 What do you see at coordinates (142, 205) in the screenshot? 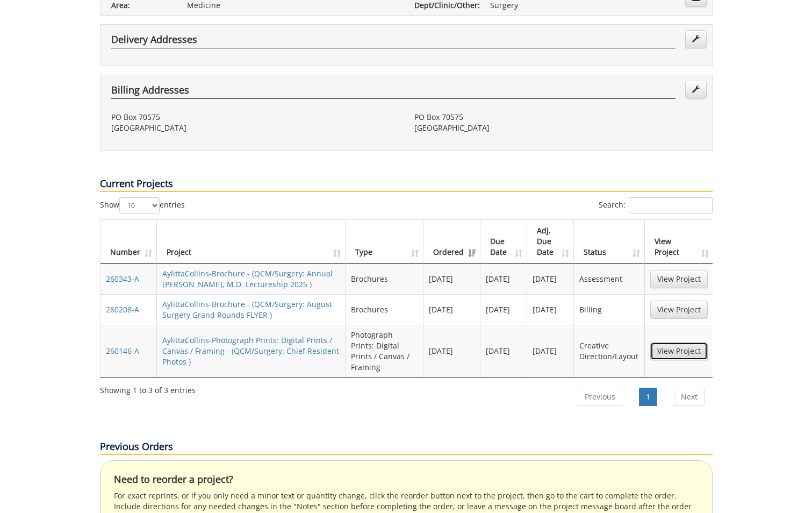
I see `label: Show entries` at bounding box center [142, 205].